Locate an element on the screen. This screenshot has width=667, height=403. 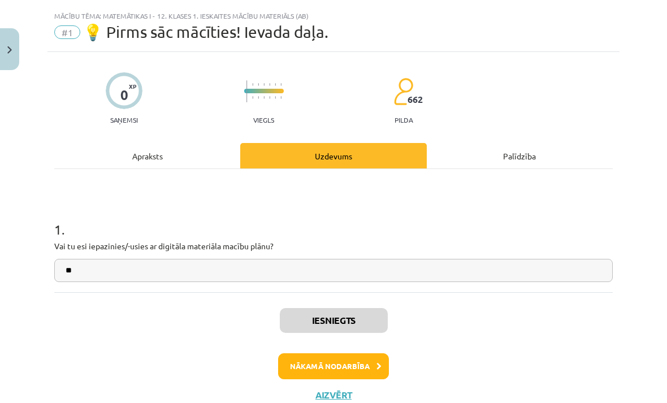
p: Saņemsi is located at coordinates (124, 120).